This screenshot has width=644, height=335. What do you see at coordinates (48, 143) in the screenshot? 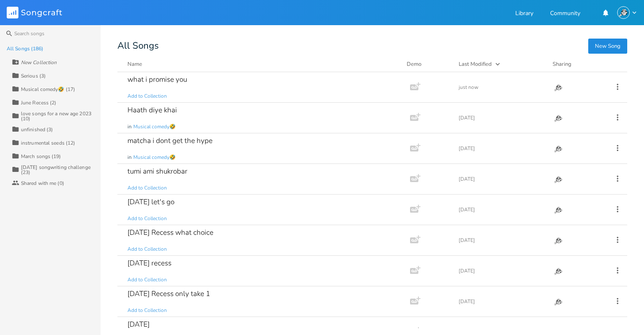
I see `div: instrumental seeds (12)` at bounding box center [48, 143].